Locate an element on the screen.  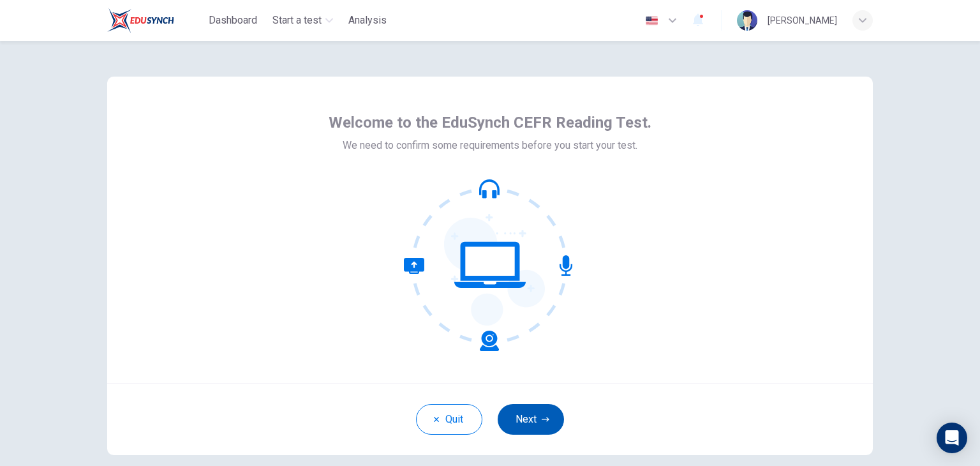
span: Welcome to the EduSynch CEFR Reading Test. is located at coordinates (490, 122).